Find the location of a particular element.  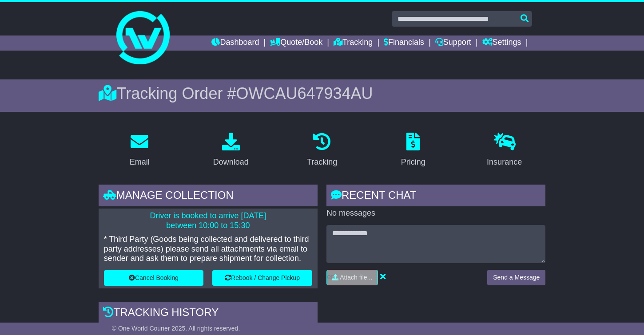

a: Pricing is located at coordinates (413, 151).